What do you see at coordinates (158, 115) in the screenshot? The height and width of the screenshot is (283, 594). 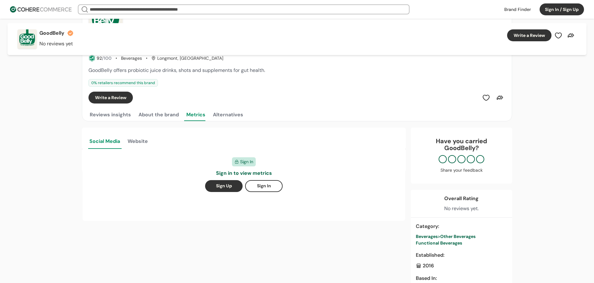 I see `button: About the brand` at bounding box center [158, 115].